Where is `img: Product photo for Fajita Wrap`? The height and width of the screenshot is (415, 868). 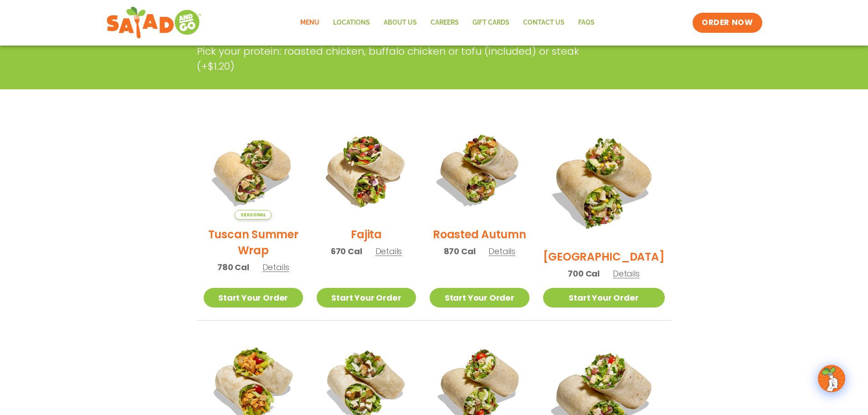
img: Product photo for Fajita Wrap is located at coordinates (366, 170).